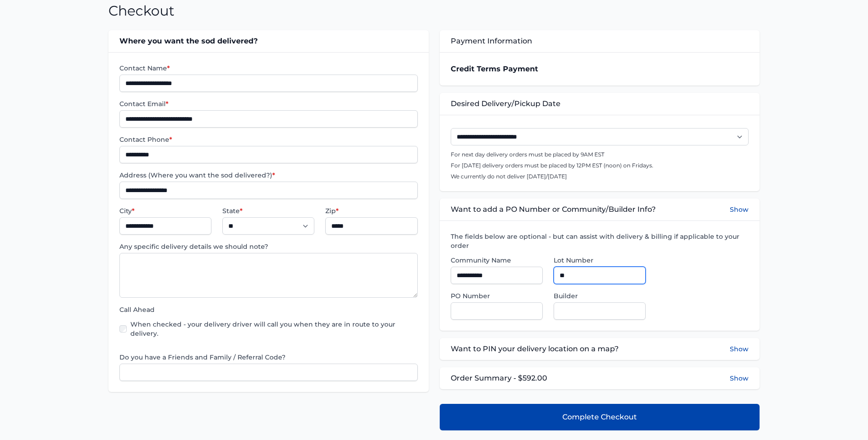 Image resolution: width=868 pixels, height=440 pixels. I want to click on label: Call Ahead, so click(268, 310).